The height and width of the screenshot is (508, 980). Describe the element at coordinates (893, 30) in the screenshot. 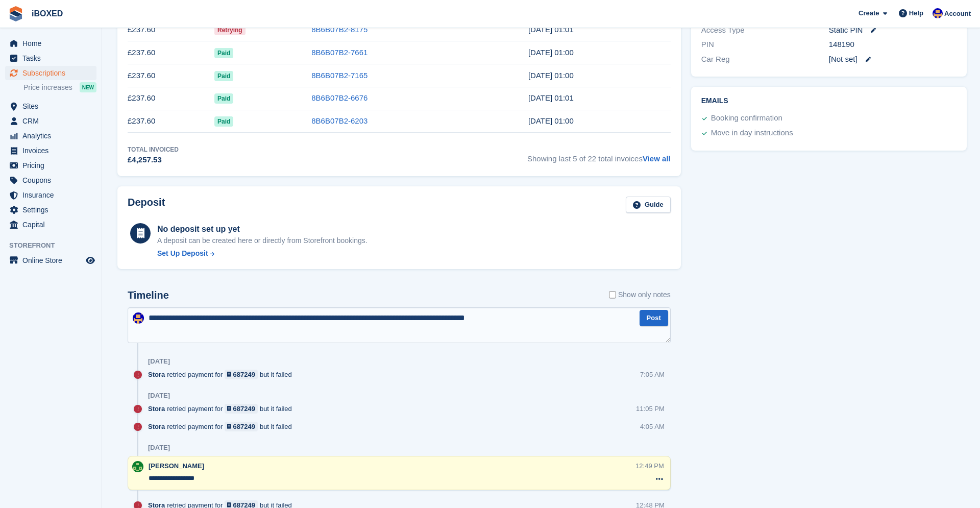

I see `div: Static PIN` at that location.